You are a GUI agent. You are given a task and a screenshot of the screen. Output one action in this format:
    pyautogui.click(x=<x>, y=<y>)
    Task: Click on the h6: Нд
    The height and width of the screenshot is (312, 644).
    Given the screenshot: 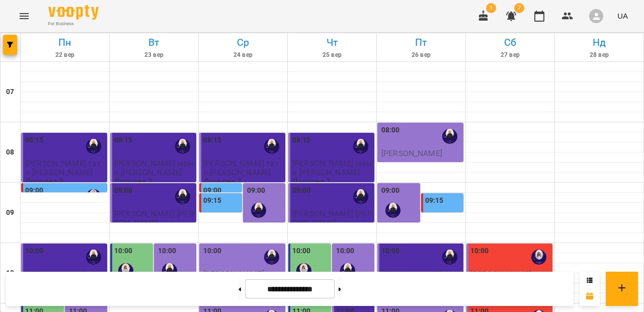 What is the action you would take?
    pyautogui.click(x=599, y=42)
    